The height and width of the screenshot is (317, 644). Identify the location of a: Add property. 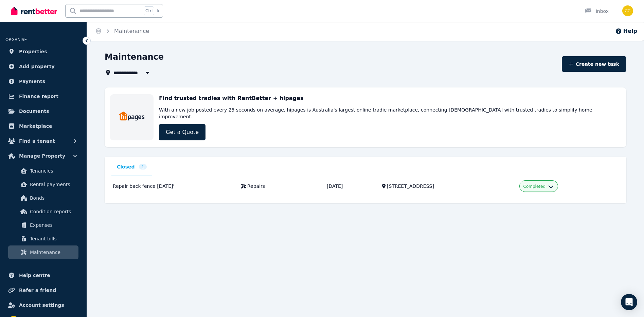
(43, 67).